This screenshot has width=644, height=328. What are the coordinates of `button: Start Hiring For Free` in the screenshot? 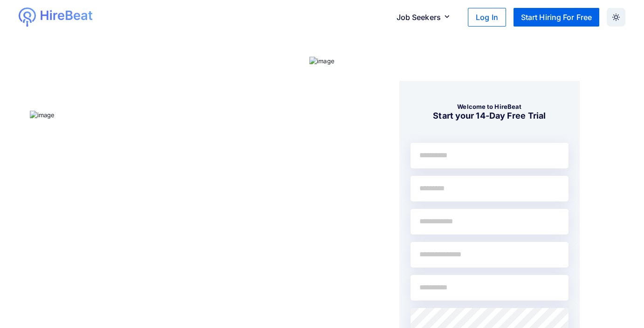 It's located at (557, 17).